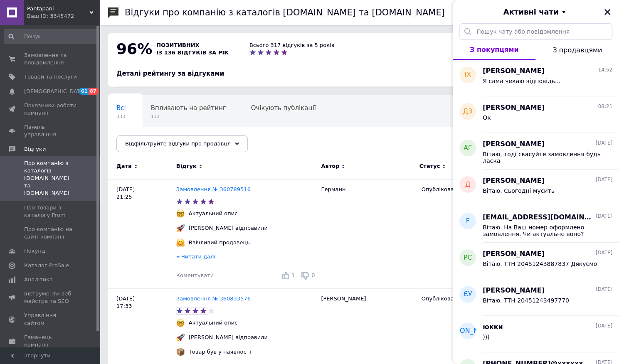  What do you see at coordinates (467, 221) in the screenshot?
I see `span: f` at bounding box center [467, 221].